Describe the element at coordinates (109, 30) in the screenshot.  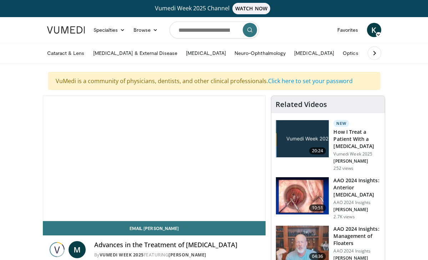
I see `a: Specialties` at that location.